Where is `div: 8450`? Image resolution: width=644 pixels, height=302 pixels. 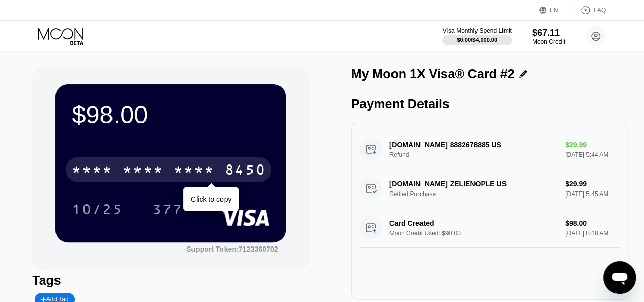 div: 8450 is located at coordinates (245, 171).